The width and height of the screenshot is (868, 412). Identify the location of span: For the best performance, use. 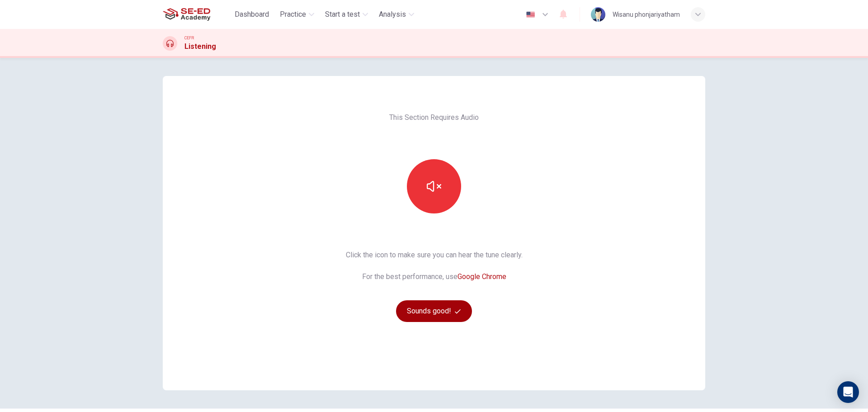
(434, 277).